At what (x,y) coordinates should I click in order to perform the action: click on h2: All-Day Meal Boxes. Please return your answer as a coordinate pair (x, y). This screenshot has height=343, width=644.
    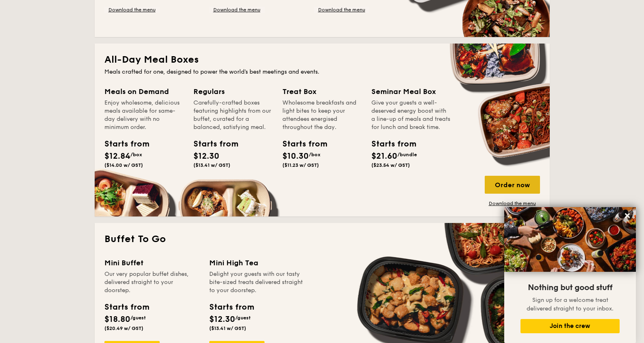
    Looking at the image, I should click on (322, 60).